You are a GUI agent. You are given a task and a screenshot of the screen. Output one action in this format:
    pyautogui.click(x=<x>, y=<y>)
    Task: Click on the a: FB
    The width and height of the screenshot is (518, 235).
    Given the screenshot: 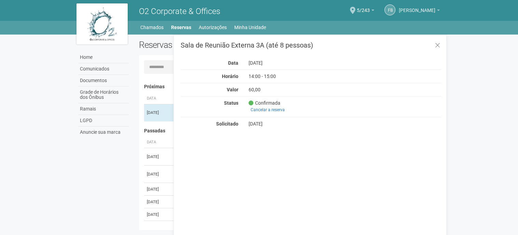 What is the action you would take?
    pyautogui.click(x=390, y=10)
    